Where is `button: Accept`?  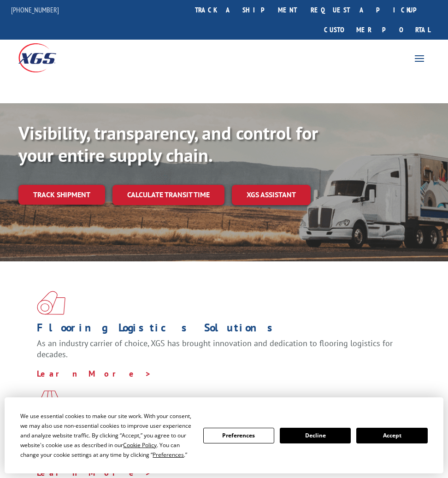
button: Accept is located at coordinates (391, 436).